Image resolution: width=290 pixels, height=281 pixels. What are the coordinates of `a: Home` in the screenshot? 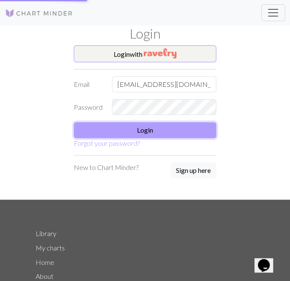 It's located at (45, 262).